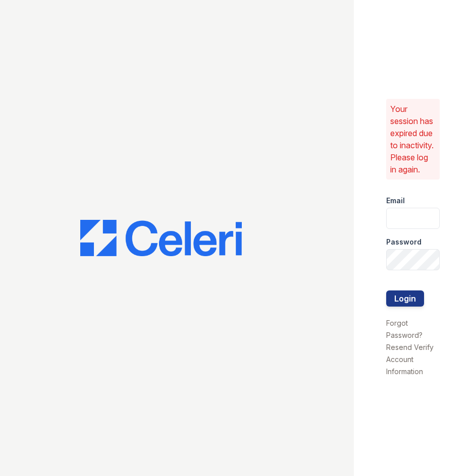 The height and width of the screenshot is (476, 472). What do you see at coordinates (404, 242) in the screenshot?
I see `label: Password` at bounding box center [404, 242].